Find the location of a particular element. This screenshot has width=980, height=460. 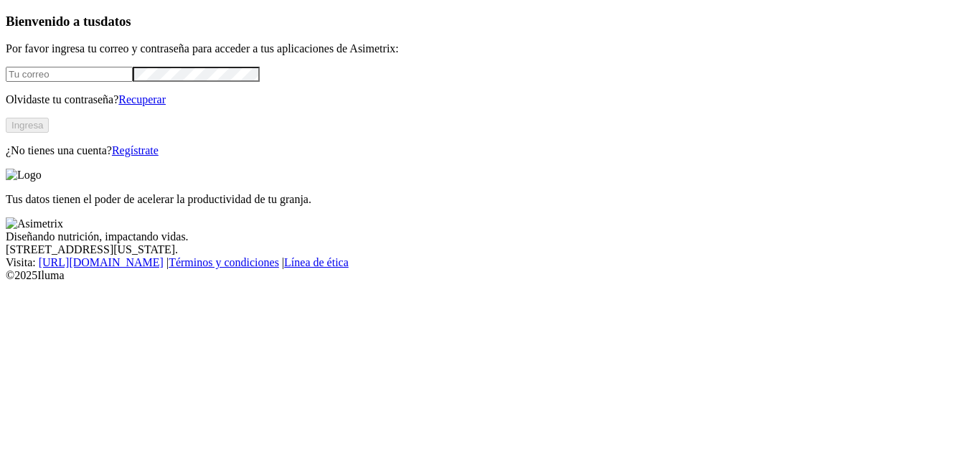

div: Visita : | | is located at coordinates (490, 263).